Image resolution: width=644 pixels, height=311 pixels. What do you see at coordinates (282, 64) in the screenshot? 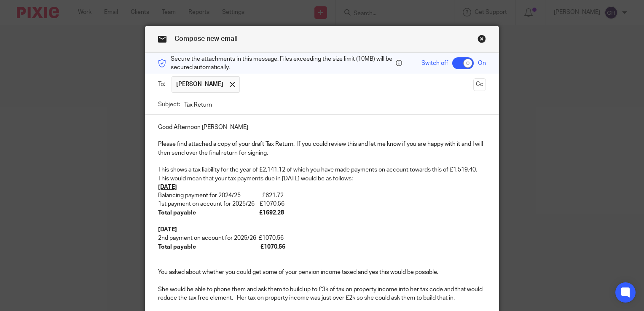
I see `span: Secure the attachments in this message. Files exceeding the size limit (10MB) will be secured aut...` at bounding box center [282, 64].